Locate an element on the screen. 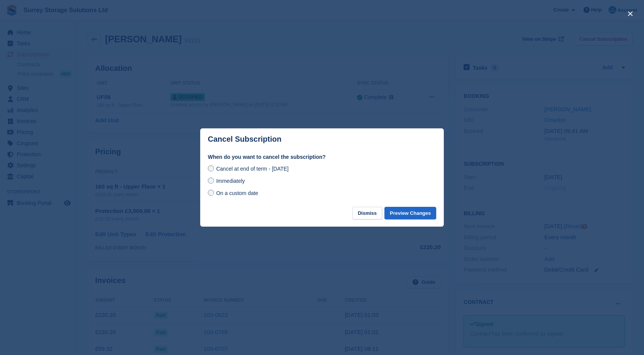 Image resolution: width=644 pixels, height=355 pixels. label: When do you want to cancel the subscription? is located at coordinates (322, 157).